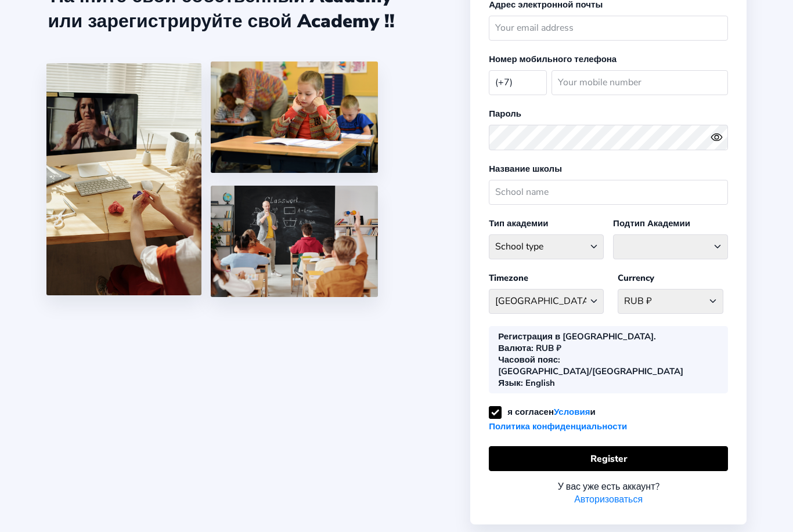  What do you see at coordinates (515, 348) in the screenshot?
I see `b: Валюта` at bounding box center [515, 348].